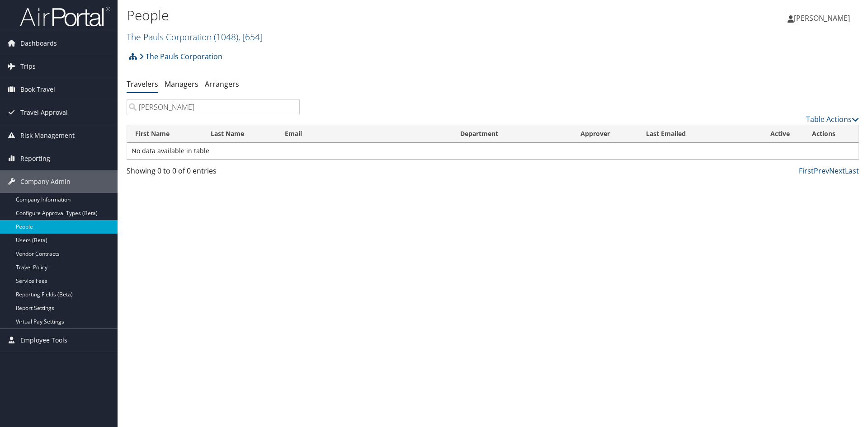 The image size is (868, 427). Describe the element at coordinates (28, 67) in the screenshot. I see `span: Trips` at that location.